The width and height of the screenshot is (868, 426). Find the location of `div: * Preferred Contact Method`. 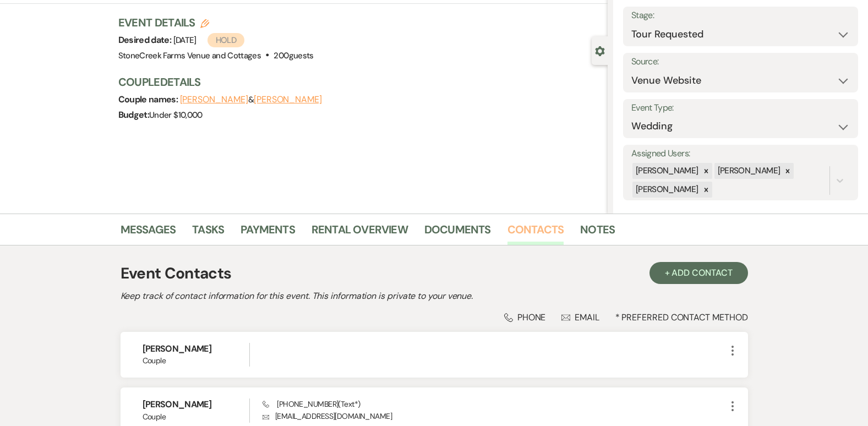

div: * Preferred Contact Method is located at coordinates (434, 317).